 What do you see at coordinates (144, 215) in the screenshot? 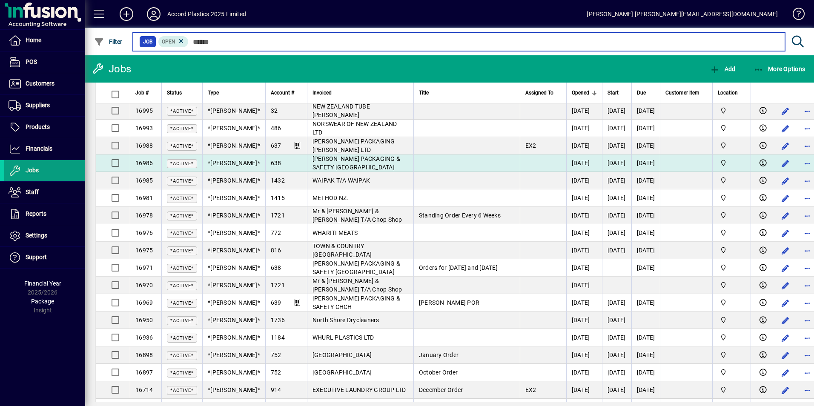
I see `span: 16978` at bounding box center [144, 215].